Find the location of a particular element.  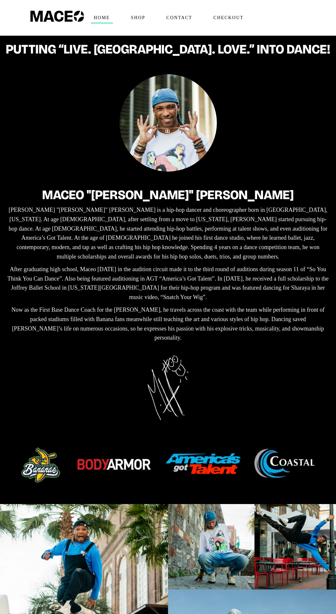

img: Maceo Harrison Signature is located at coordinates (168, 388).